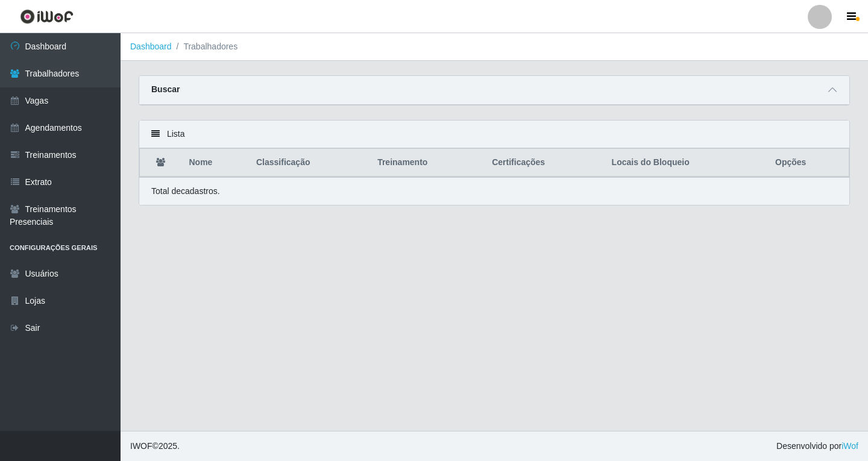 The width and height of the screenshot is (868, 461). What do you see at coordinates (215, 162) in the screenshot?
I see `th: Nome` at bounding box center [215, 162].